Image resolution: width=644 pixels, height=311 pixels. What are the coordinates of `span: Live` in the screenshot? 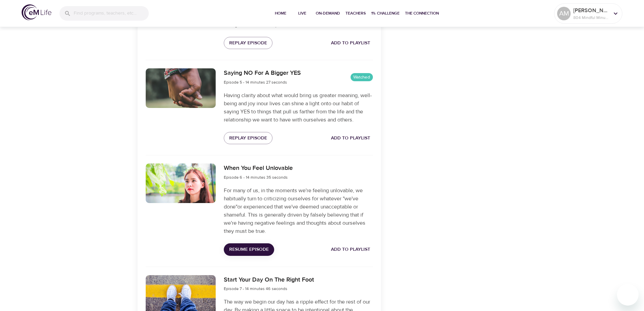 It's located at (302, 13).